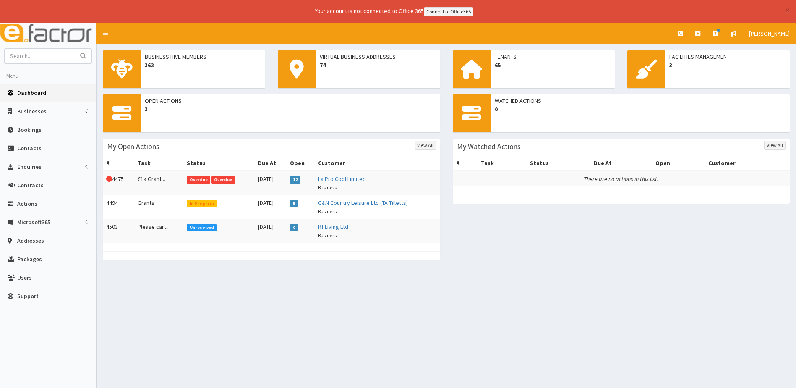 Image resolution: width=796 pixels, height=388 pixels. Describe the element at coordinates (159, 230) in the screenshot. I see `td: Please can...` at that location.